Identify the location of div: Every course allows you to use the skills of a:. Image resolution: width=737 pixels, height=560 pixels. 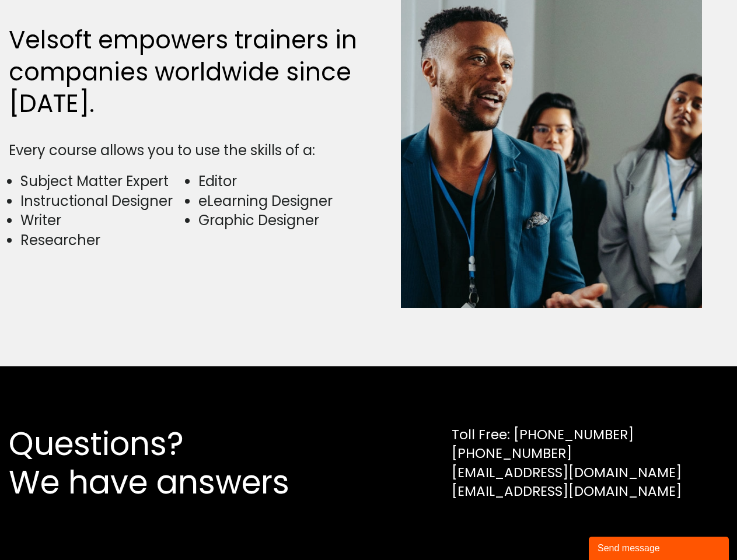
(185, 150).